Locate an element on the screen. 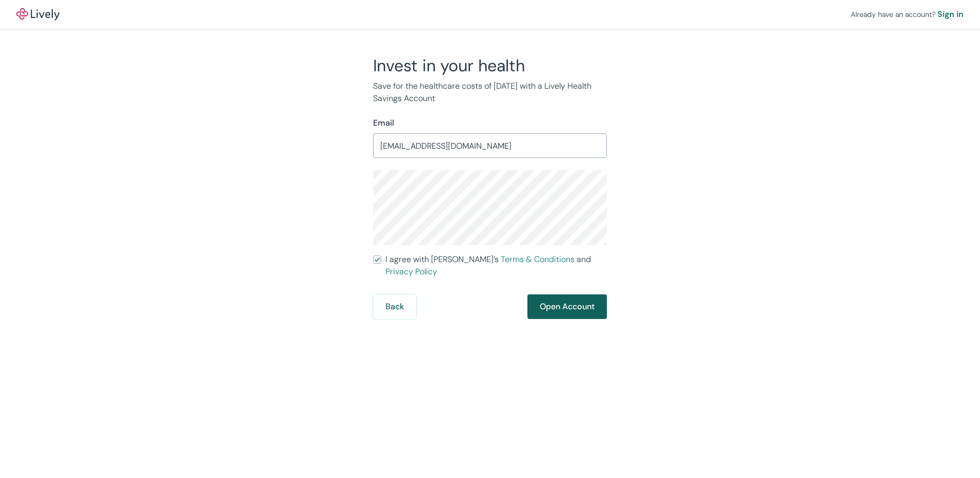  img: Lively is located at coordinates (38, 15).